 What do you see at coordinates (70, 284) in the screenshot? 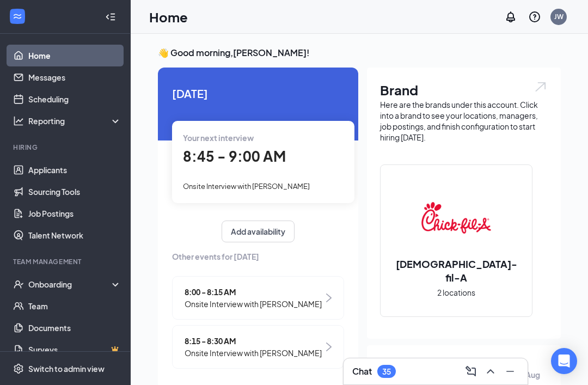
I see `div: Onboarding` at bounding box center [70, 284].